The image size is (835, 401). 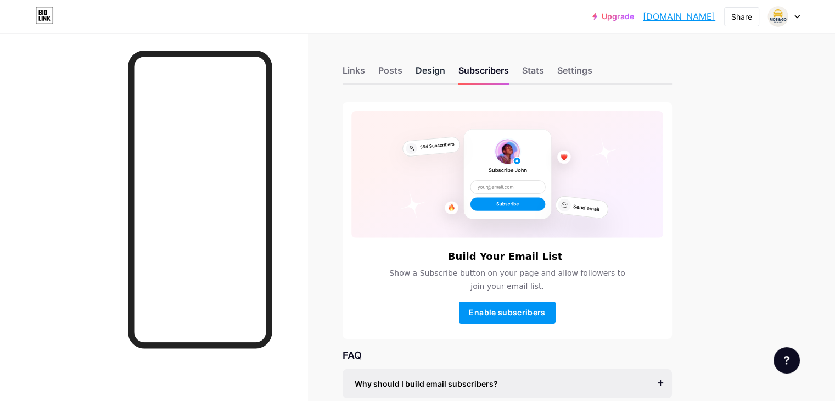 What do you see at coordinates (778, 16) in the screenshot?
I see `img: ridengo` at bounding box center [778, 16].